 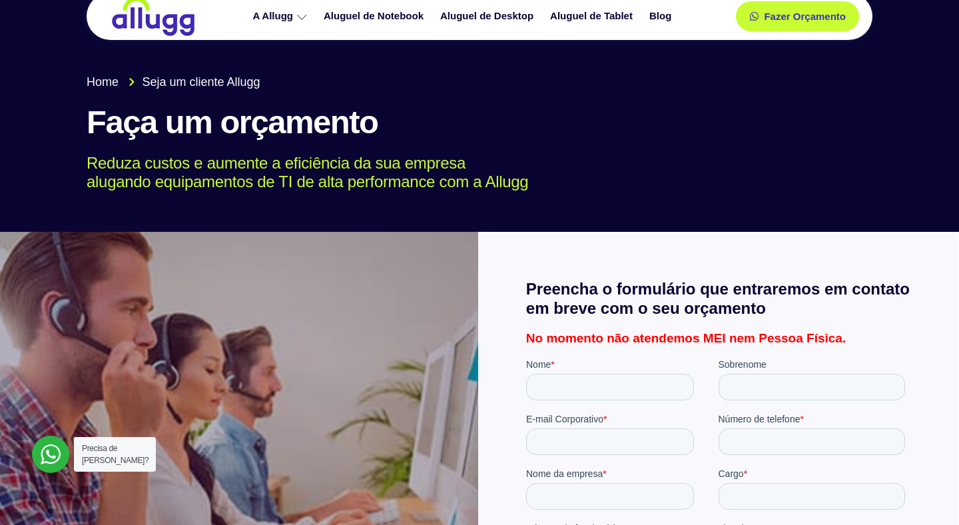 What do you see at coordinates (232, 225) in the screenshot?
I see `span: Tempo de Locação` at bounding box center [232, 225].